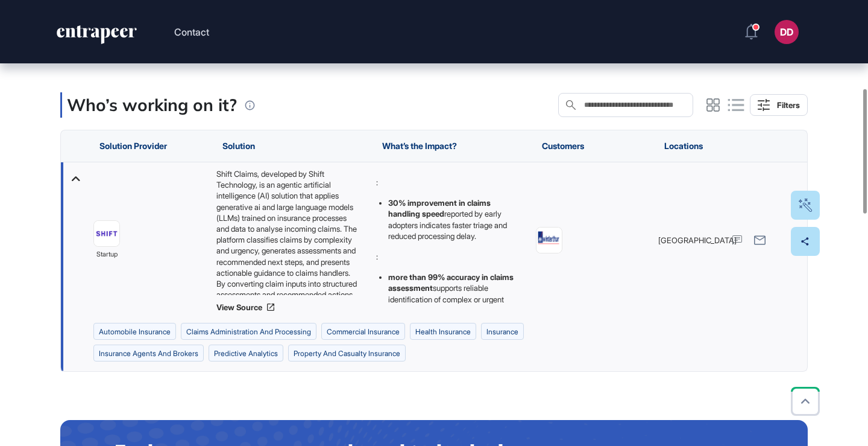  What do you see at coordinates (347, 353) in the screenshot?
I see `li: property and casualty insurance` at bounding box center [347, 353].